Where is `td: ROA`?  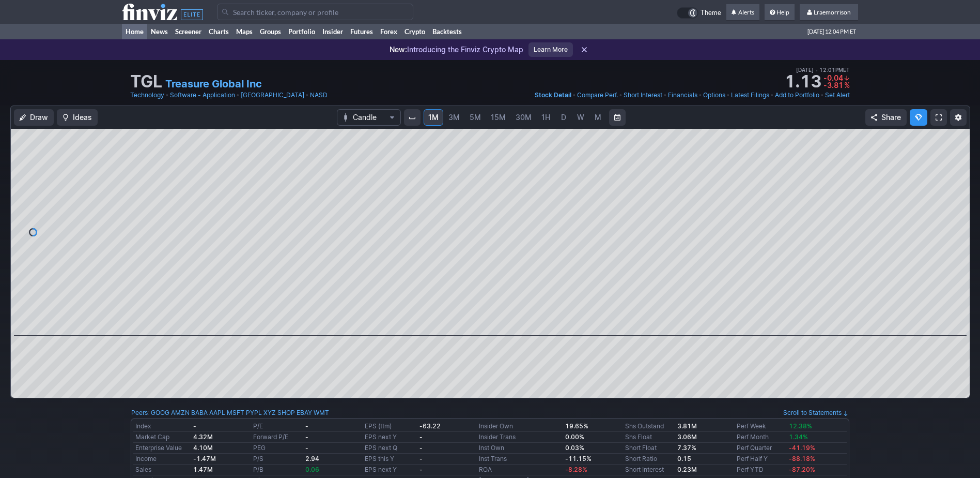
td: ROA is located at coordinates (520, 470).